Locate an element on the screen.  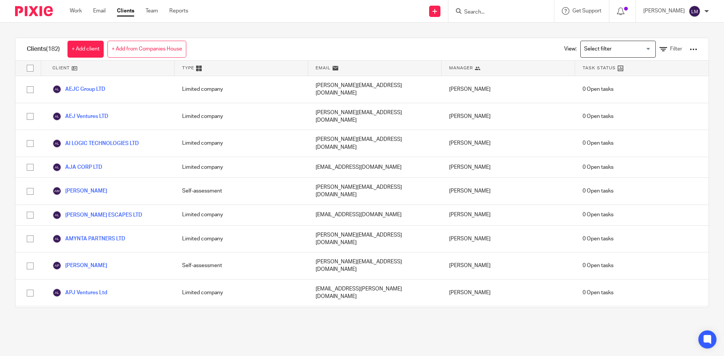
a: AEJ Ventures LTD is located at coordinates (80, 117).